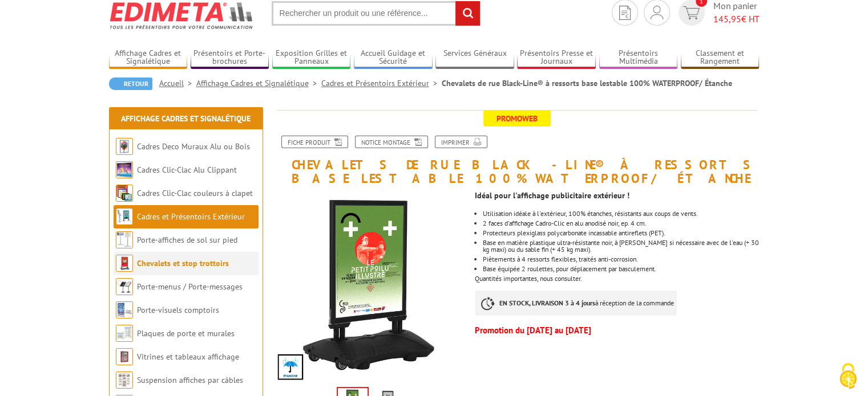  Describe the element at coordinates (311, 57) in the screenshot. I see `a: Exposition Grilles et Panneaux` at that location.